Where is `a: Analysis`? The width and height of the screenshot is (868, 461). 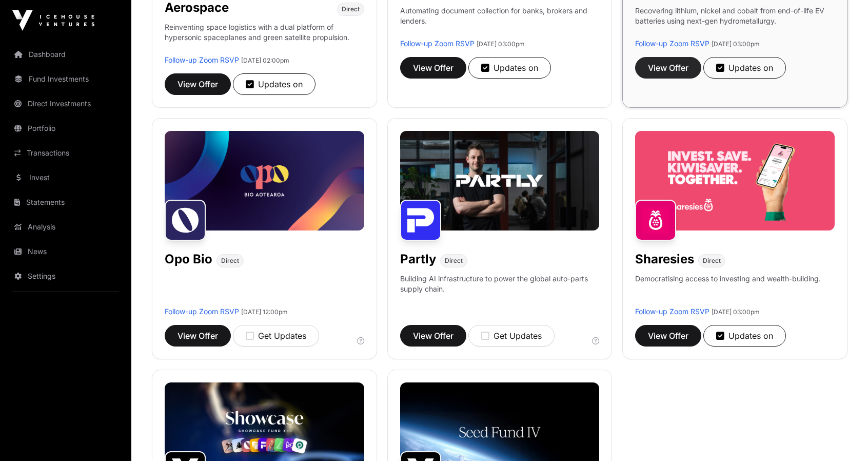
a: Analysis is located at coordinates (66, 227).